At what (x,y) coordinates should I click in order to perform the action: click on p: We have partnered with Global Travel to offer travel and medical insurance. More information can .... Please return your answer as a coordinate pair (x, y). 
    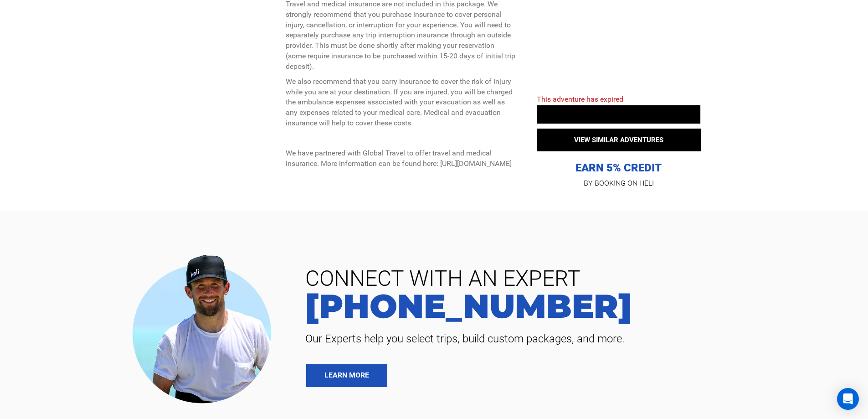
    Looking at the image, I should click on (401, 159).